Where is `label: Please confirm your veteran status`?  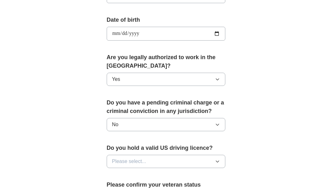 label: Please confirm your veteran status is located at coordinates (166, 185).